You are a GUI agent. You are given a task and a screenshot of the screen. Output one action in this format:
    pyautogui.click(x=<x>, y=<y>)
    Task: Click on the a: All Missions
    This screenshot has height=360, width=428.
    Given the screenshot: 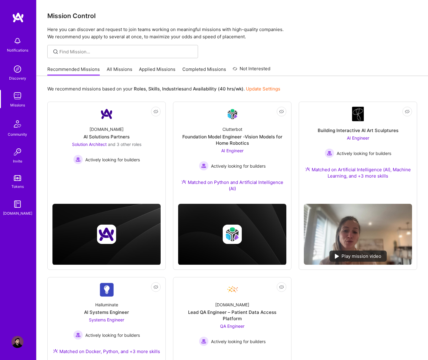 What is the action you would take?
    pyautogui.click(x=119, y=71)
    